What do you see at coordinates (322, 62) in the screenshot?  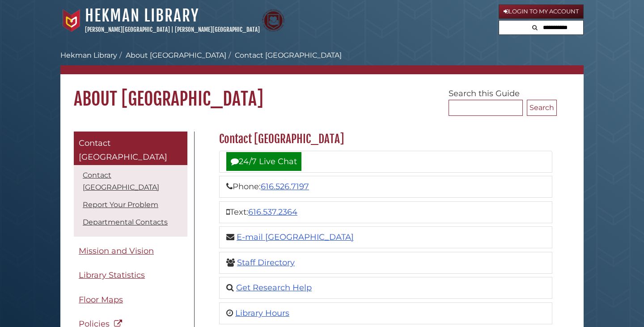 I see `nav: breadcrumb` at bounding box center [322, 62].